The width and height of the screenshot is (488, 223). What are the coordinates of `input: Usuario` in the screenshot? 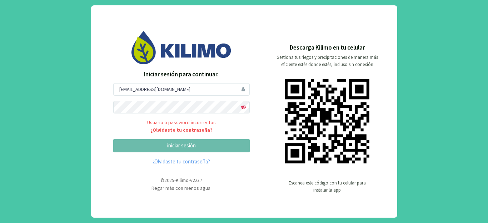 It's located at (182, 89).